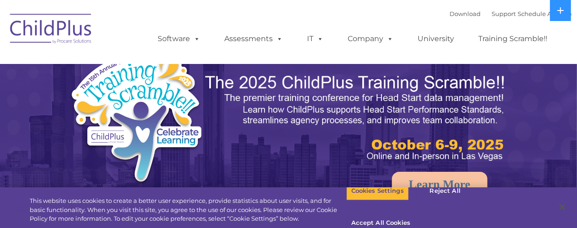 The width and height of the screenshot is (577, 228). What do you see at coordinates (371, 39) in the screenshot?
I see `a: Company` at bounding box center [371, 39].